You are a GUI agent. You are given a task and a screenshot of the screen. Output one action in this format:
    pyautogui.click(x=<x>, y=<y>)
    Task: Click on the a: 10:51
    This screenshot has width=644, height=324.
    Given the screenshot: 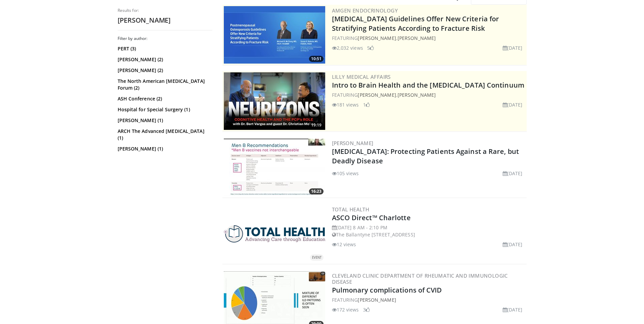 What is the action you would take?
    pyautogui.click(x=275, y=35)
    